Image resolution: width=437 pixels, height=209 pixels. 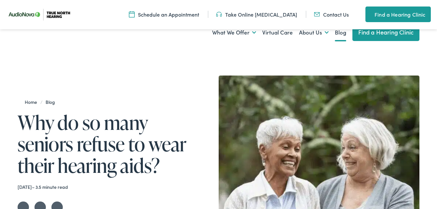 What do you see at coordinates (132, 14) in the screenshot?
I see `img: Icon symbolizing a calendar in color code ffb348` at bounding box center [132, 14].